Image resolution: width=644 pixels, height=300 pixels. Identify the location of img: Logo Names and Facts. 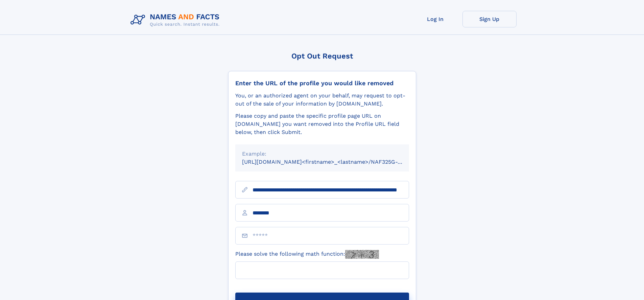
(176, 20).